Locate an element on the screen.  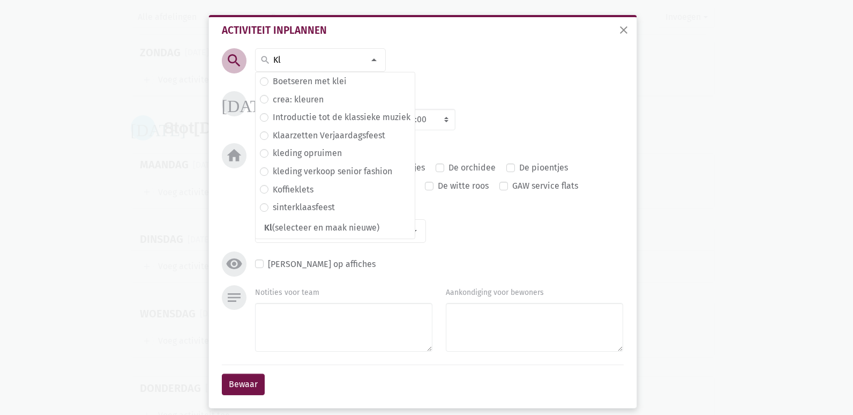
i: visibility is located at coordinates (234, 264).